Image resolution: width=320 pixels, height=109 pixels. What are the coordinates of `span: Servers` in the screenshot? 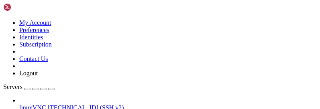 It's located at (13, 87).